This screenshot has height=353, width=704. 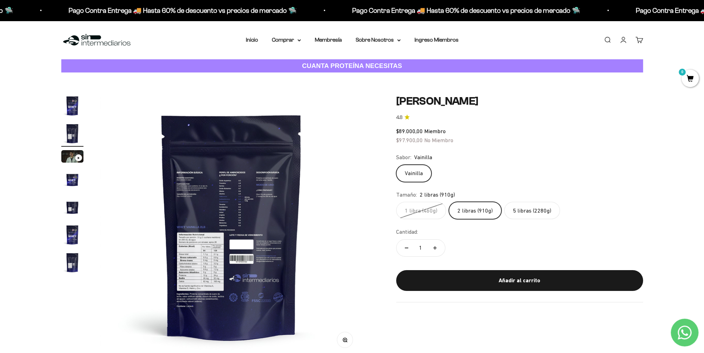 What do you see at coordinates (72, 157) in the screenshot?
I see `button: Ir al artículo 3` at bounding box center [72, 157].